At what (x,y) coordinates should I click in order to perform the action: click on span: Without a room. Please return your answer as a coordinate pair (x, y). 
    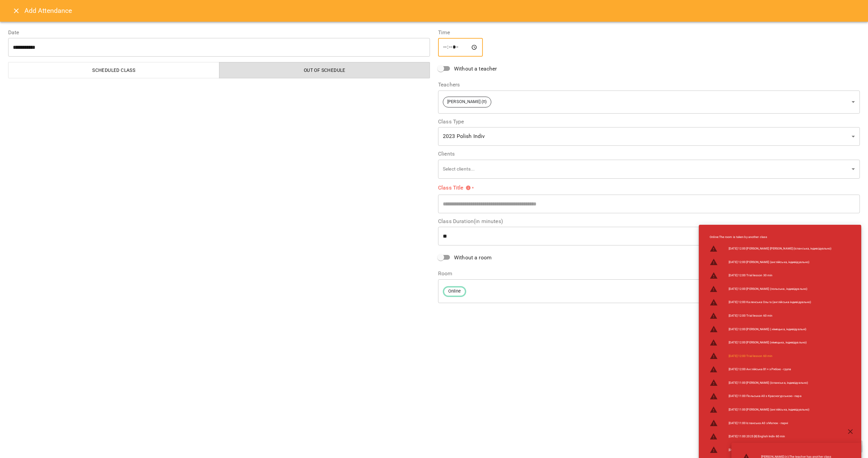
    Looking at the image, I should click on (473, 258).